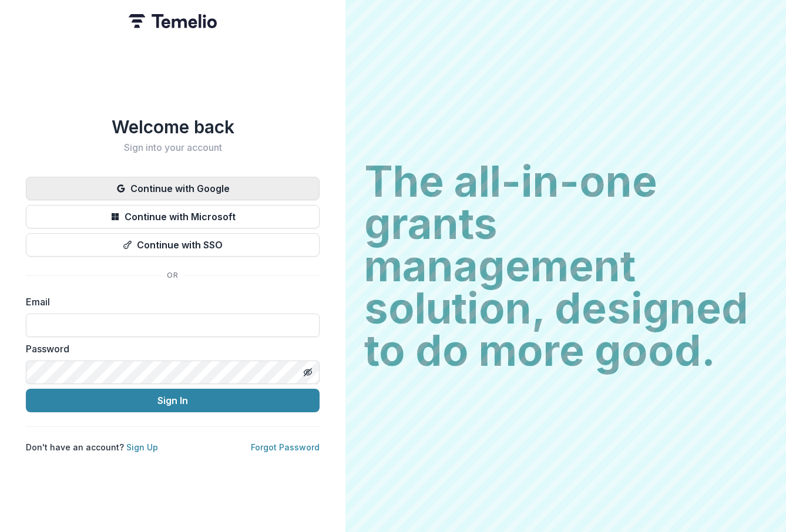 The height and width of the screenshot is (532, 786). Describe the element at coordinates (173, 217) in the screenshot. I see `button: Continue with Microsoft` at that location.